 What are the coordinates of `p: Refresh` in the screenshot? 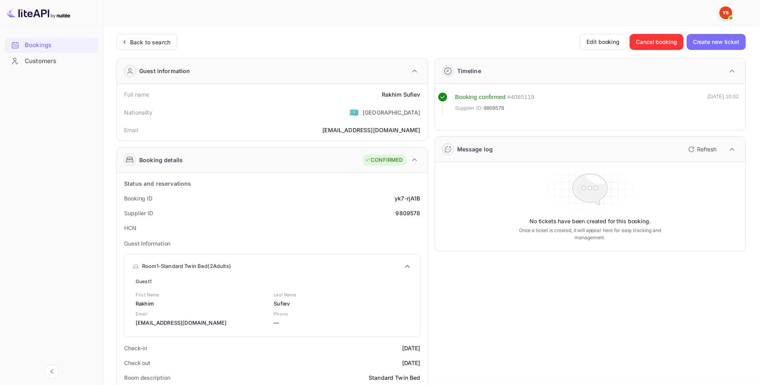 It's located at (707, 149).